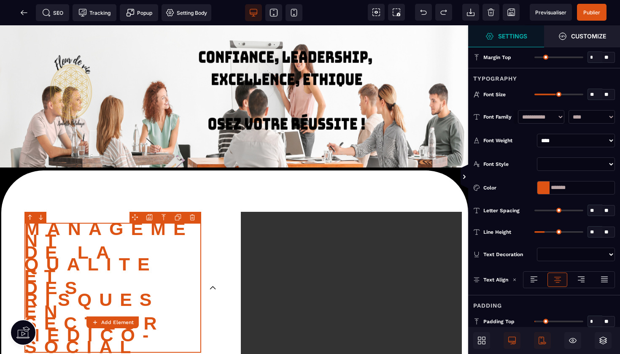 The image size is (620, 354). Describe the element at coordinates (117, 322) in the screenshot. I see `strong: Add Element` at that location.